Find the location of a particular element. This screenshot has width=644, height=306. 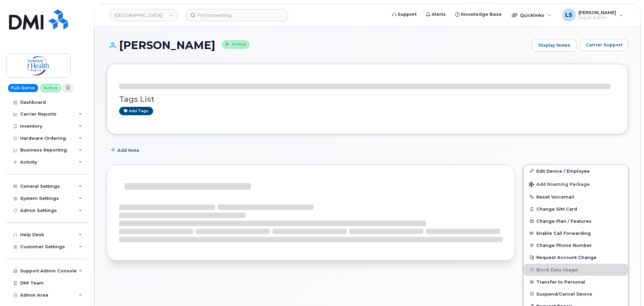

button: Suspend/Cancel Device is located at coordinates (576, 294).